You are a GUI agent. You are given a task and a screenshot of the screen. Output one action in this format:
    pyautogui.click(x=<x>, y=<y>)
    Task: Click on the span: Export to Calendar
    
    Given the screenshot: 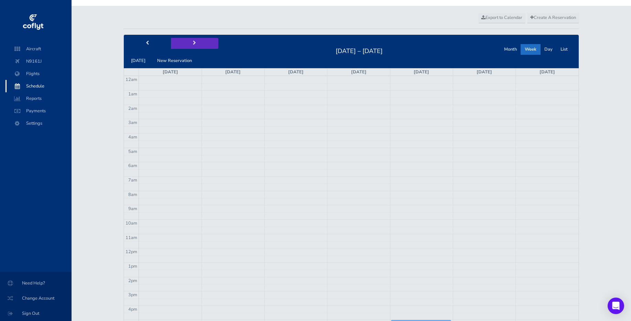 What is the action you would take?
    pyautogui.click(x=502, y=18)
    